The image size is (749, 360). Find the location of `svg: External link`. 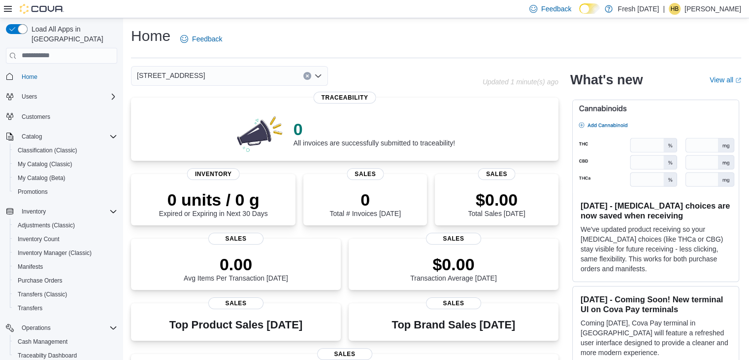

svg: External link is located at coordinates (738, 80).